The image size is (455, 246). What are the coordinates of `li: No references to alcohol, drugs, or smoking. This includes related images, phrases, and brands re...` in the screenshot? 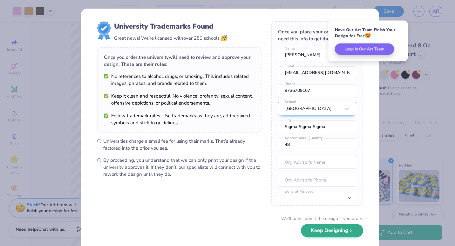 It's located at (179, 80).